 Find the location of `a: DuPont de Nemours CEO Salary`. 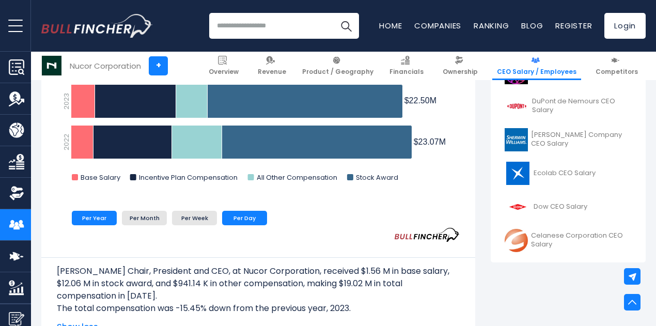

a: DuPont de Nemours CEO Salary is located at coordinates (568, 106).